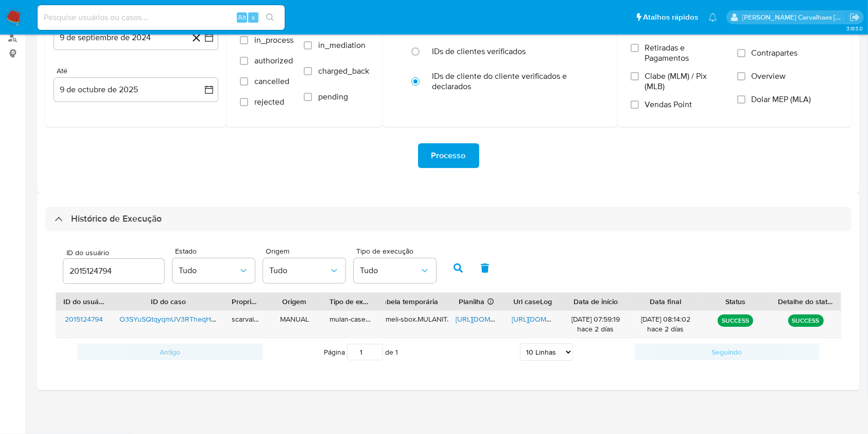 The height and width of the screenshot is (434, 868). Describe the element at coordinates (270, 17) in the screenshot. I see `button: search-icon` at that location.